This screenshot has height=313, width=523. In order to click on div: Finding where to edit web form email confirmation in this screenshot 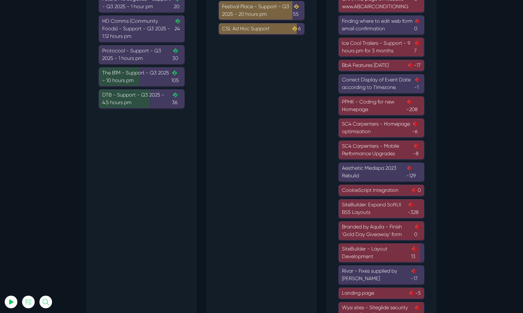, I will do `click(381, 25)`.